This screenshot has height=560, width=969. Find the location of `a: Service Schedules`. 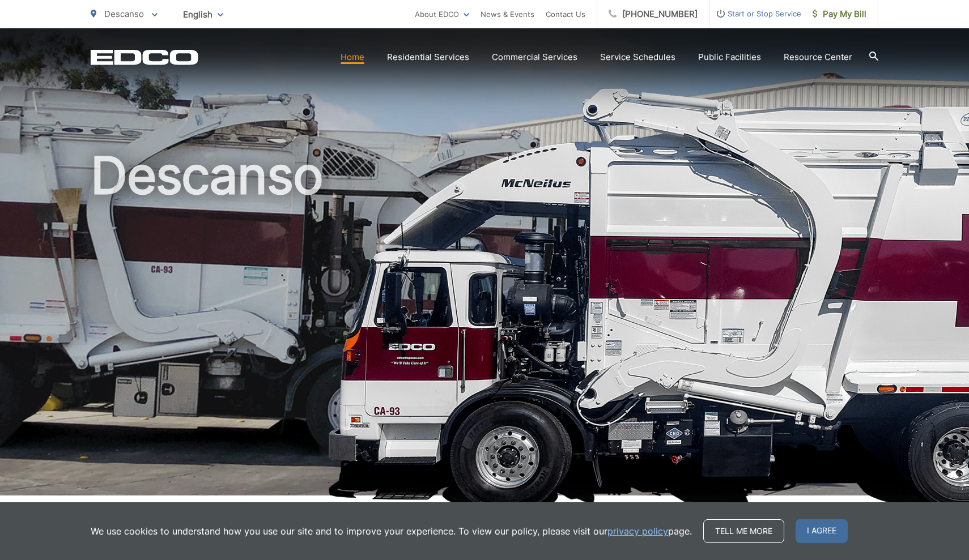

a: Service Schedules is located at coordinates (638, 57).